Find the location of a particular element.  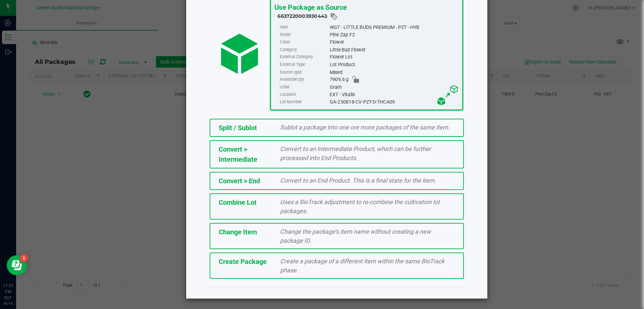

span: Convert to an End Product. This is a final state for the item. is located at coordinates (358, 180).